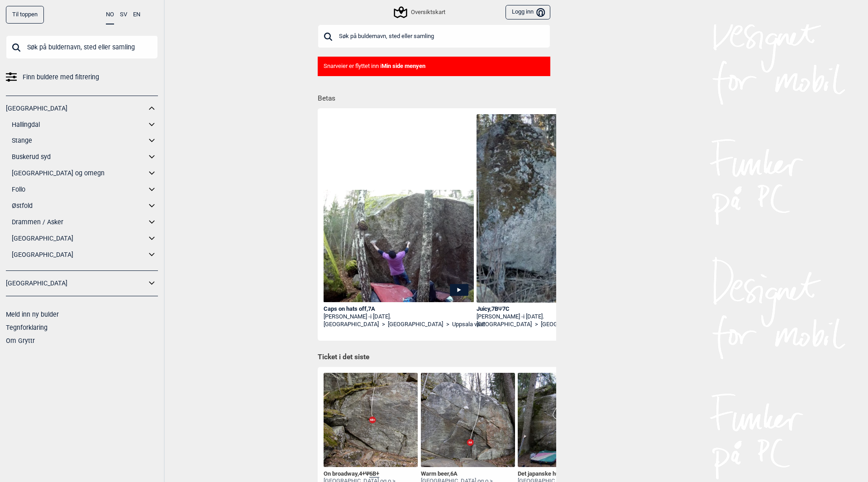  What do you see at coordinates (137, 14) in the screenshot?
I see `button: EN` at bounding box center [137, 14].